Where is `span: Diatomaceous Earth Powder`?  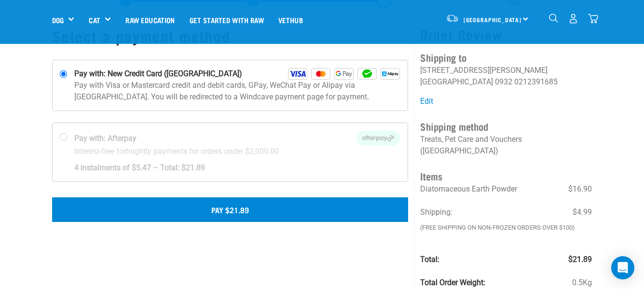
span: Diatomaceous Earth Powder is located at coordinates (468, 189).